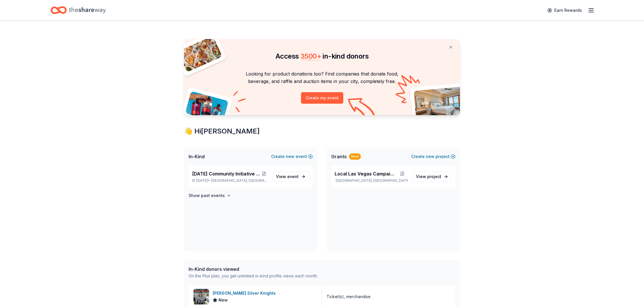  What do you see at coordinates (223, 300) in the screenshot?
I see `span: New` at bounding box center [223, 300].